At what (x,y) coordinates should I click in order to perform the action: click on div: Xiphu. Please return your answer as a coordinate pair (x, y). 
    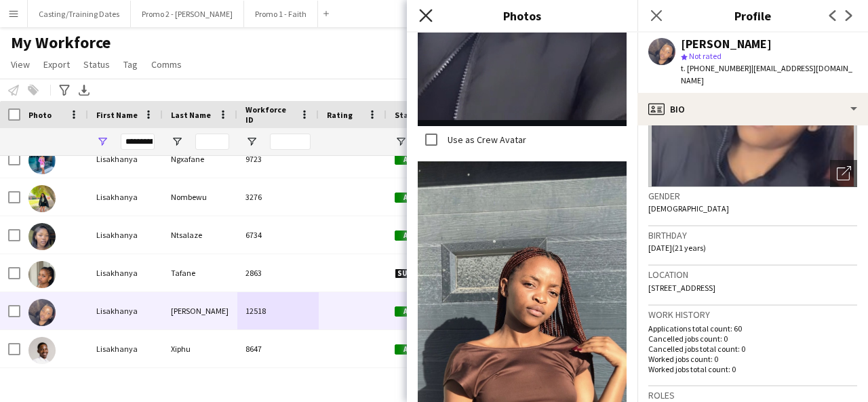
    Looking at the image, I should click on (200, 348).